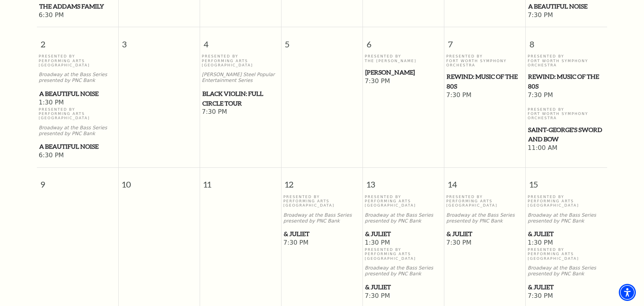 The height and width of the screenshot is (306, 644). I want to click on span: Saint-George's Sword and Bow, so click(567, 134).